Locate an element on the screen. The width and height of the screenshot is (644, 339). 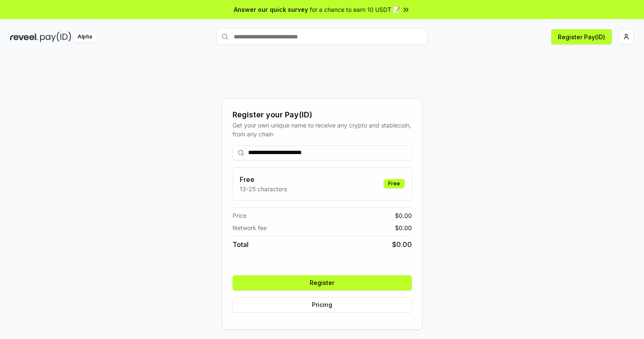
button: Pricing is located at coordinates (322, 304).